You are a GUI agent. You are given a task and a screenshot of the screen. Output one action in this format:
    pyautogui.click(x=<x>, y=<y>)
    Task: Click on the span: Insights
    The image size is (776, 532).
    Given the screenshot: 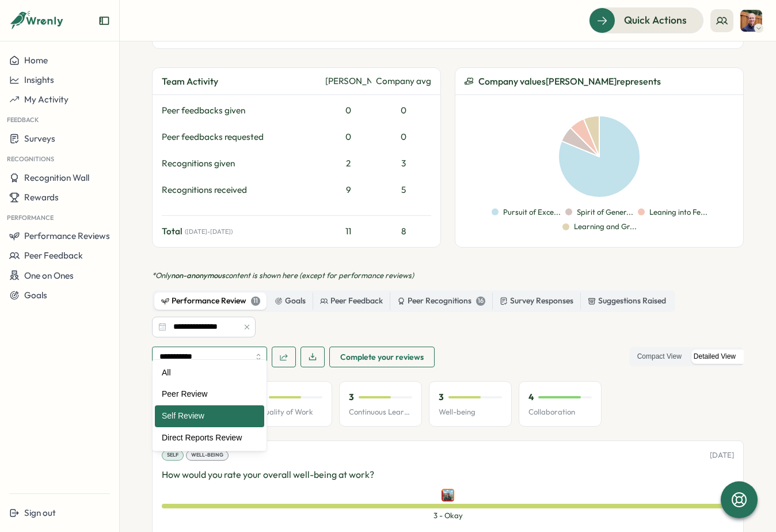 What is the action you would take?
    pyautogui.click(x=39, y=79)
    